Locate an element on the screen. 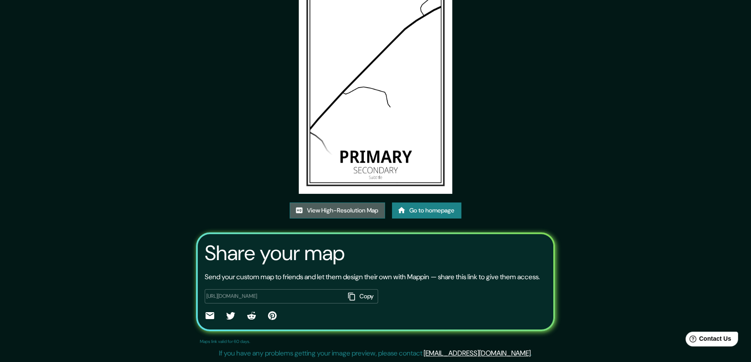  p: Send your custom map to friends and let them design their own with Mappin — share this link to gi... is located at coordinates (372, 277).